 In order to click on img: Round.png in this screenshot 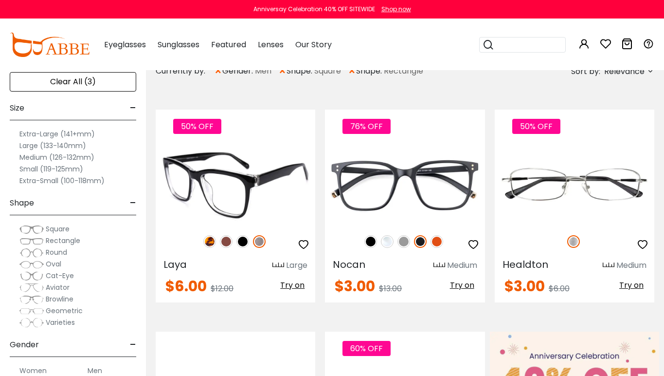, I will do `click(32, 252)`.